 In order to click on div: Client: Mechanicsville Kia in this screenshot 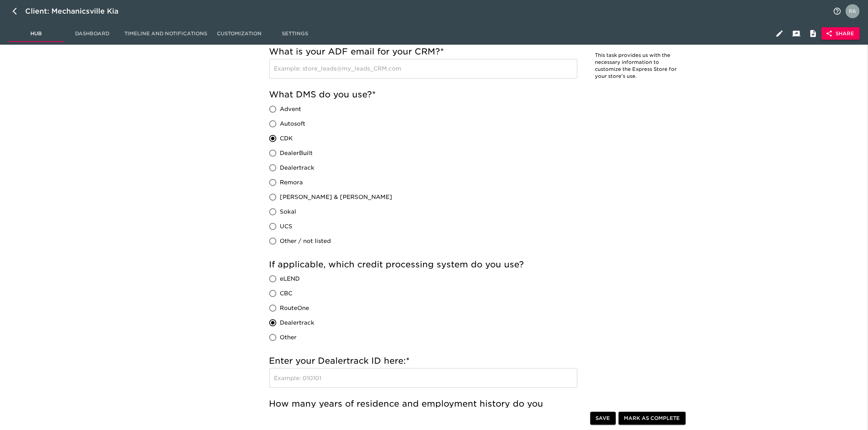, I will do `click(77, 11)`.